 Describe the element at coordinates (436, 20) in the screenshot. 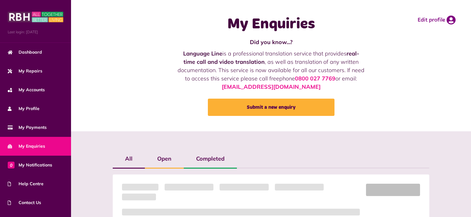

I see `a: Edit profile` at that location.